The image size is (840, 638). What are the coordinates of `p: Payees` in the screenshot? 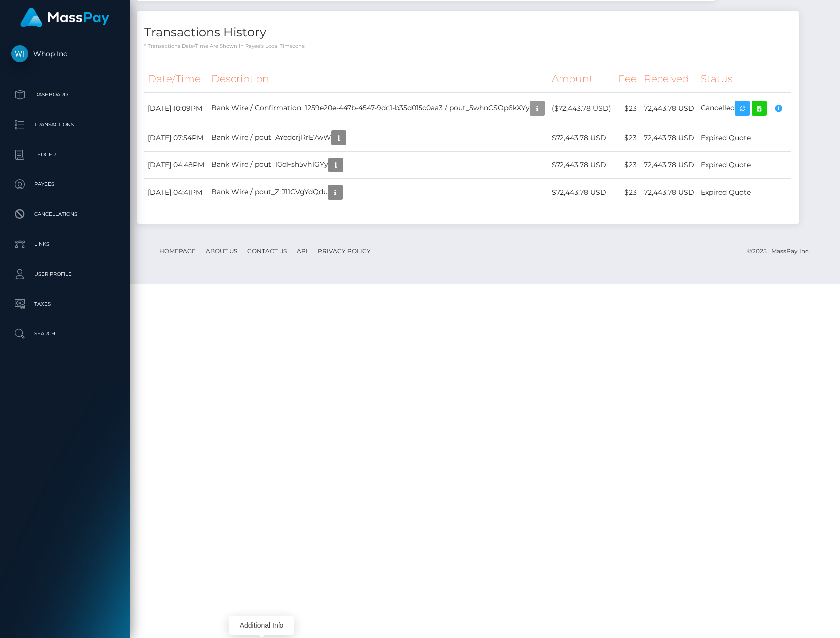 It's located at (65, 184).